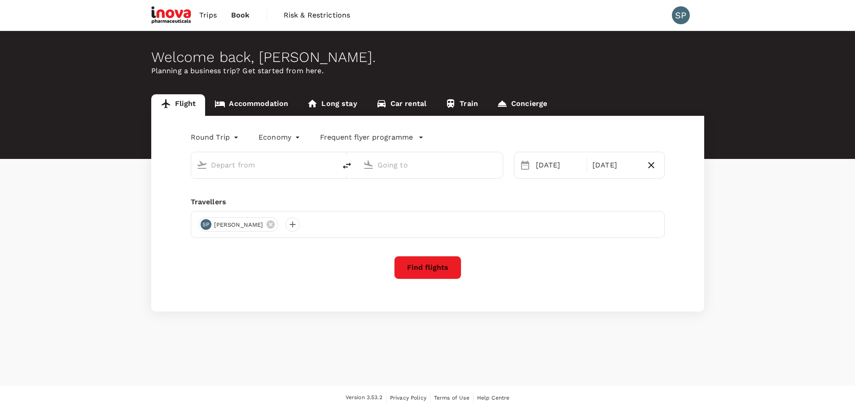  I want to click on a: Train, so click(462, 105).